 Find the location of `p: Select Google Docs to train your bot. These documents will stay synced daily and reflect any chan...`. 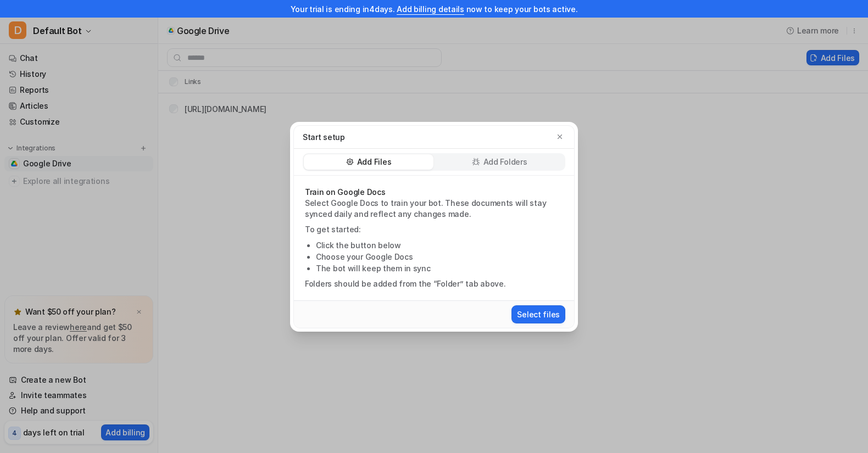

p: Select Google Docs to train your bot. These documents will stay synced daily and reflect any chan... is located at coordinates (434, 209).